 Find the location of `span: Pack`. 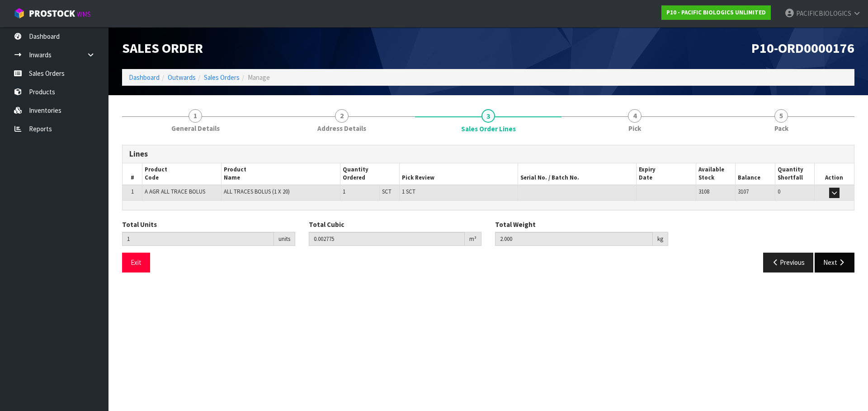

span: Pack is located at coordinates (781, 128).